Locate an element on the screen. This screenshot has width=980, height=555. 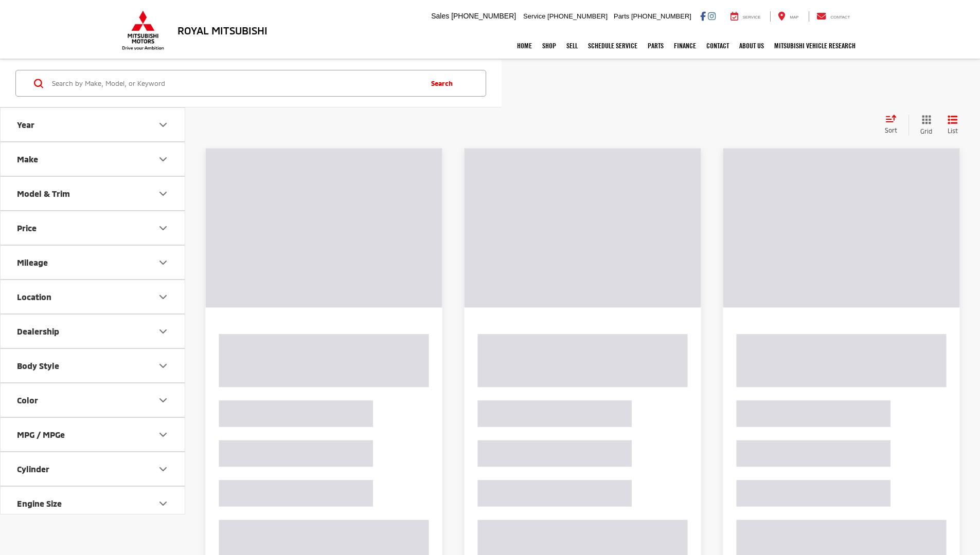
a: Facebook: Click to visit our Facebook page is located at coordinates (703, 16).